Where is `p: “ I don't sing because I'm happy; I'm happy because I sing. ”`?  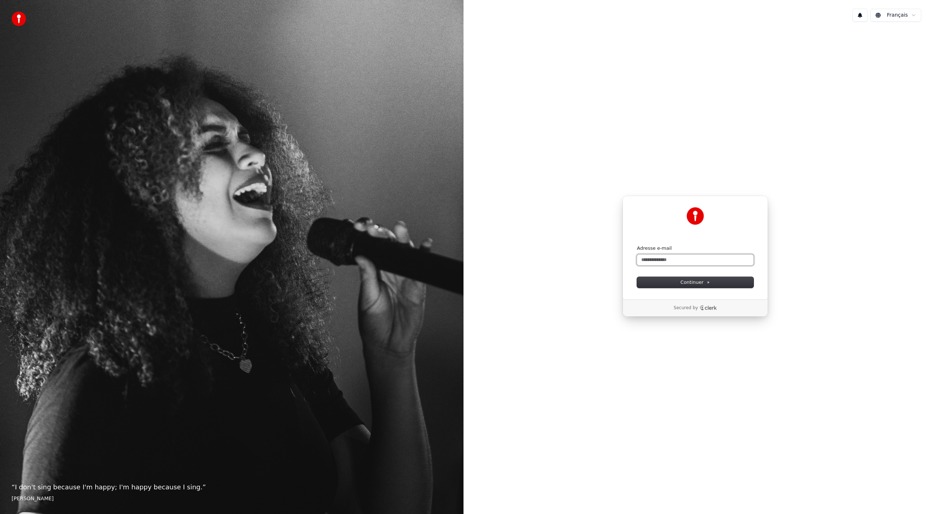
p: “ I don't sing because I'm happy; I'm happy because I sing. ” is located at coordinates (232, 487).